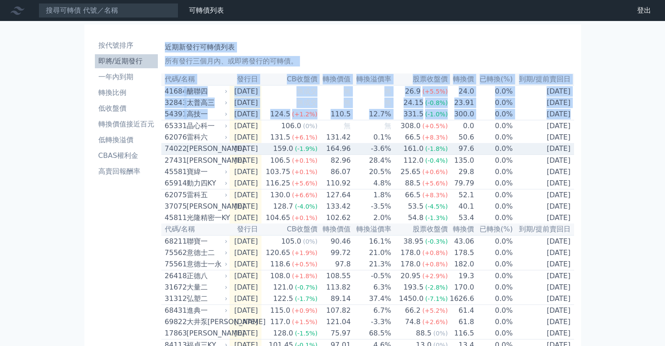 The width and height of the screenshot is (665, 346). Describe the element at coordinates (291, 241) in the screenshot. I see `div: 105.0` at that location.